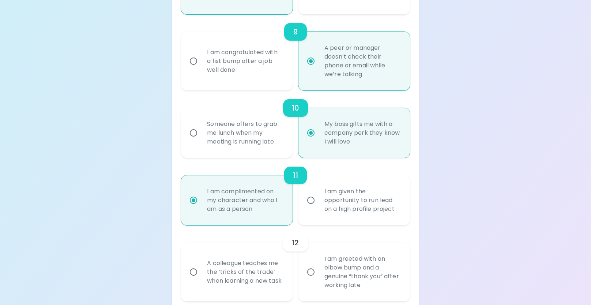 Image resolution: width=591 pixels, height=305 pixels. What do you see at coordinates (295, 108) in the screenshot?
I see `h6: 10` at bounding box center [295, 108].